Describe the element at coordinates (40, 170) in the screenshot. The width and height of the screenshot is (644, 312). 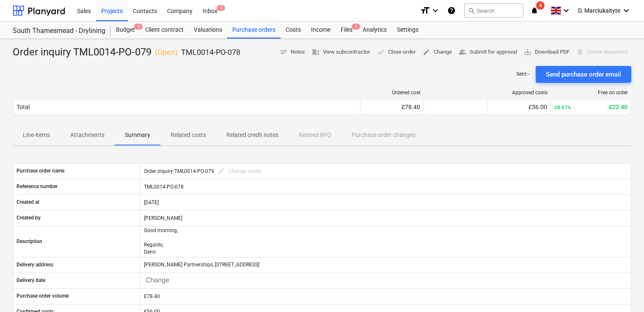
I see `p: Purchase order name` at that location.